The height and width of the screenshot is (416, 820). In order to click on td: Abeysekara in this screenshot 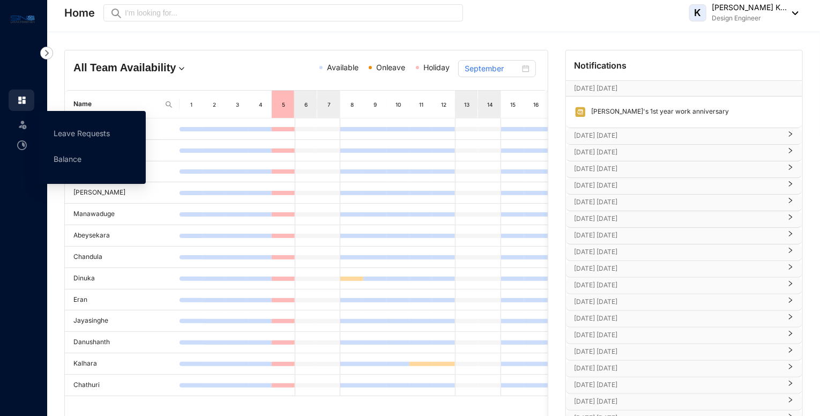, I will do `click(122, 236)`.